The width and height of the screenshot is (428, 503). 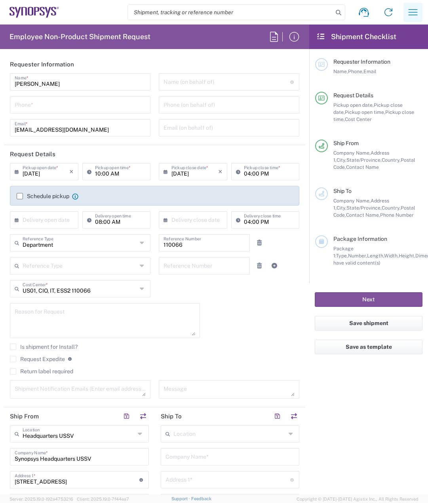 I want to click on span: Type,, so click(x=342, y=256).